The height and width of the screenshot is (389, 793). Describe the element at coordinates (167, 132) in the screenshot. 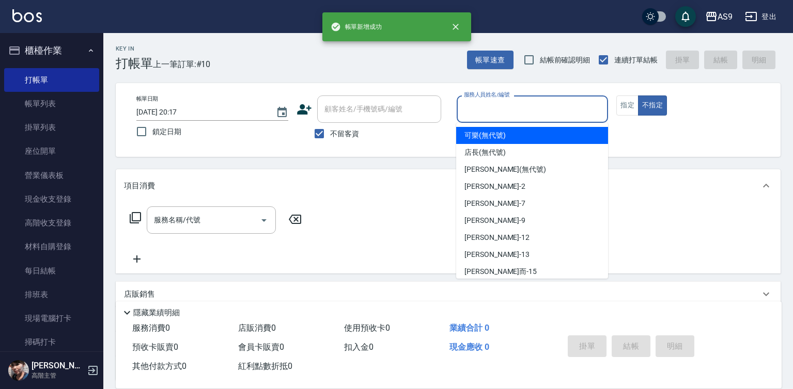

I see `span: 鎖定日期` at that location.